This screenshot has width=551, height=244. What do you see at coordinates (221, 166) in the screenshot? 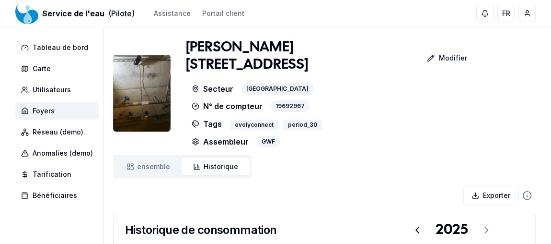
I see `span: Historique` at bounding box center [221, 166].